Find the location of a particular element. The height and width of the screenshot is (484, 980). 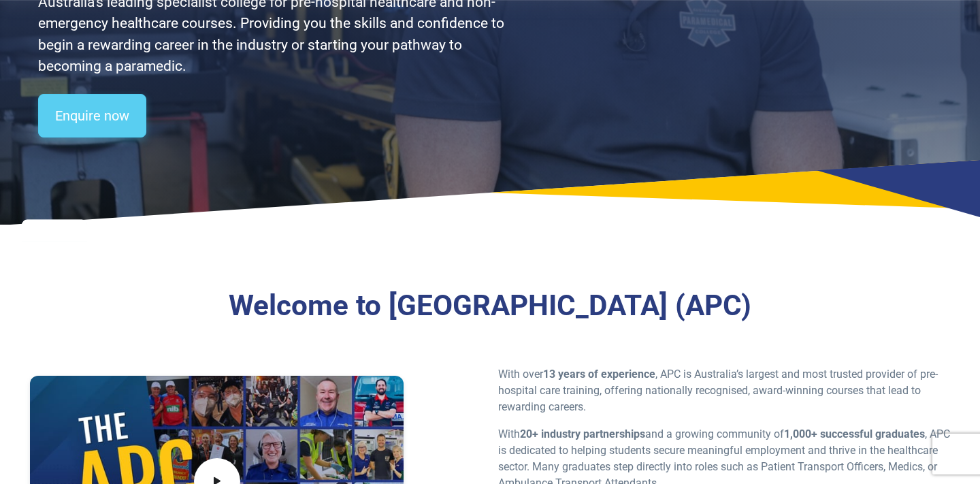

a: Enquire now is located at coordinates (92, 116).